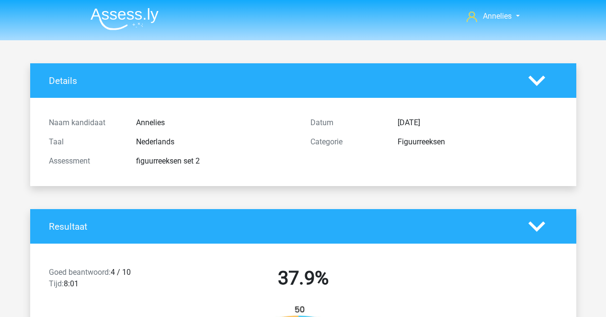 The image size is (606, 317). I want to click on div: Figuurreeksen, so click(478, 142).